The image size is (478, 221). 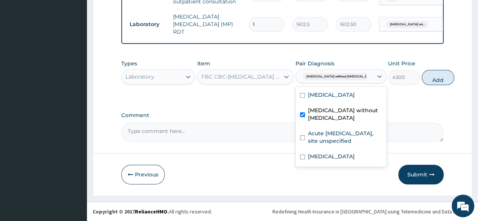 I want to click on div: Minimize live chat window, so click(x=133, y=13).